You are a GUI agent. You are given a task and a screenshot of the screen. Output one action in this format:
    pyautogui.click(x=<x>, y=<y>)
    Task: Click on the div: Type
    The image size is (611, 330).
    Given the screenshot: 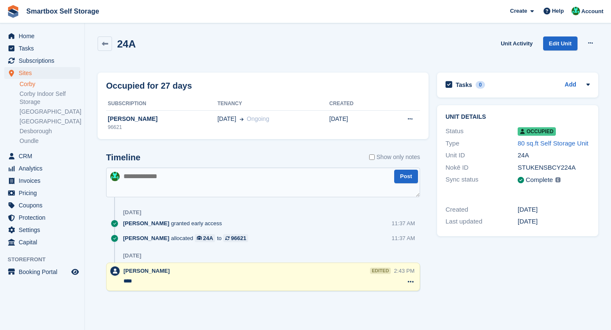 What is the action you would take?
    pyautogui.click(x=481, y=143)
    